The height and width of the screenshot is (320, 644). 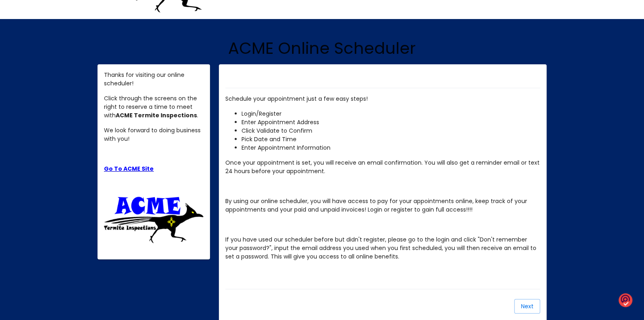 What do you see at coordinates (526, 306) in the screenshot?
I see `span: Next` at bounding box center [526, 306].